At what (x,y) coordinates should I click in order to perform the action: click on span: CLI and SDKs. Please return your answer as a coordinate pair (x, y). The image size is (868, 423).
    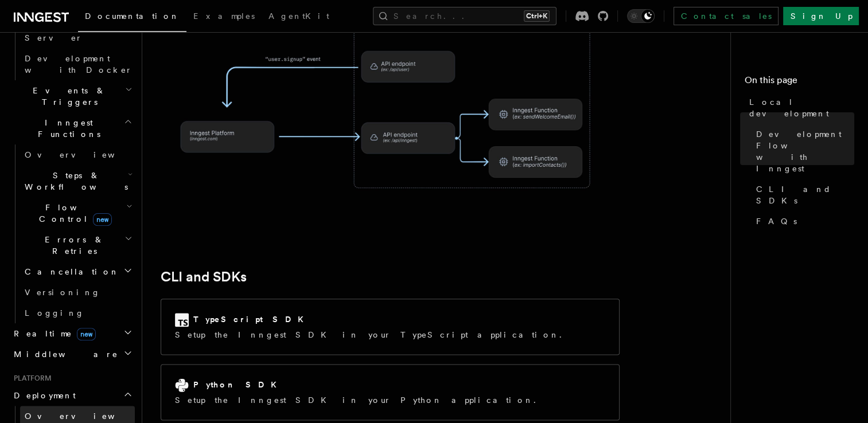
    Looking at the image, I should click on (805, 195).